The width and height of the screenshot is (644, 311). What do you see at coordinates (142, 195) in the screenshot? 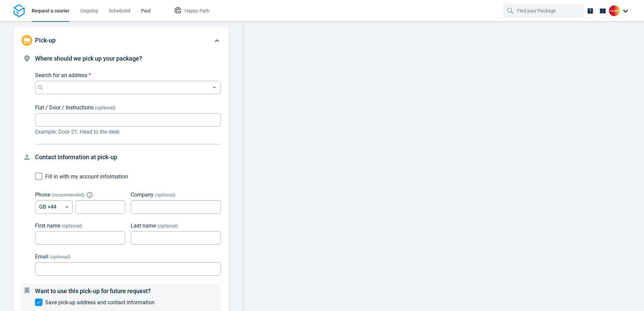
I see `span: Company` at bounding box center [142, 195].